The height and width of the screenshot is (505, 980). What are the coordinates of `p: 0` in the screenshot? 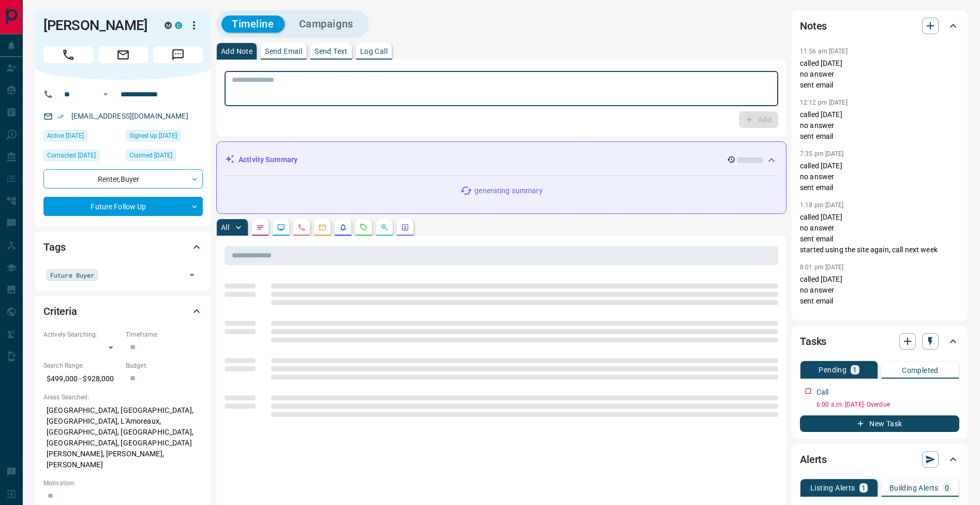 It's located at (947, 488).